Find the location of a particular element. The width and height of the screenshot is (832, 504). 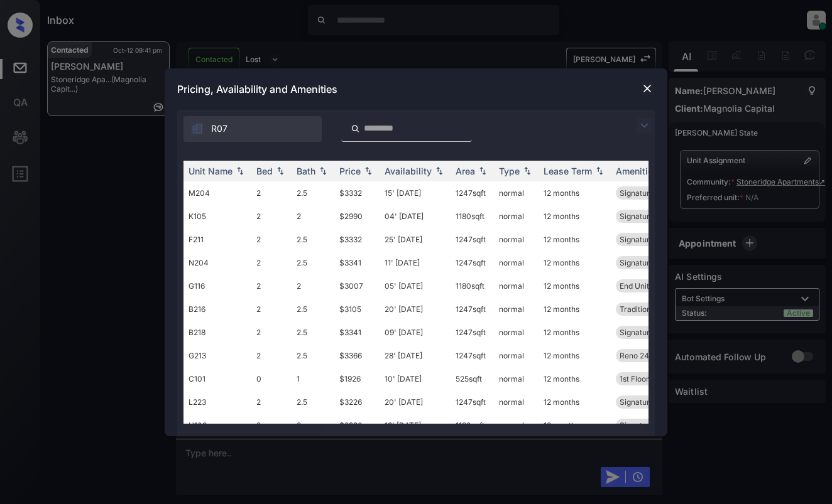

div: Availability is located at coordinates (408, 171).